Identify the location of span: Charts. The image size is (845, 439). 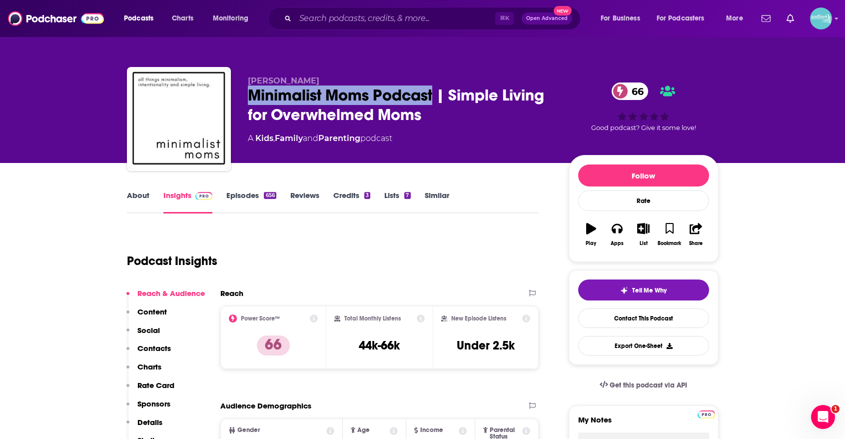
(182, 18).